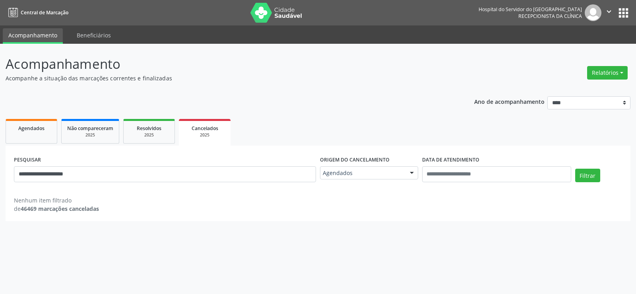 The image size is (636, 294). I want to click on label: Origem do cancelamento, so click(355, 160).